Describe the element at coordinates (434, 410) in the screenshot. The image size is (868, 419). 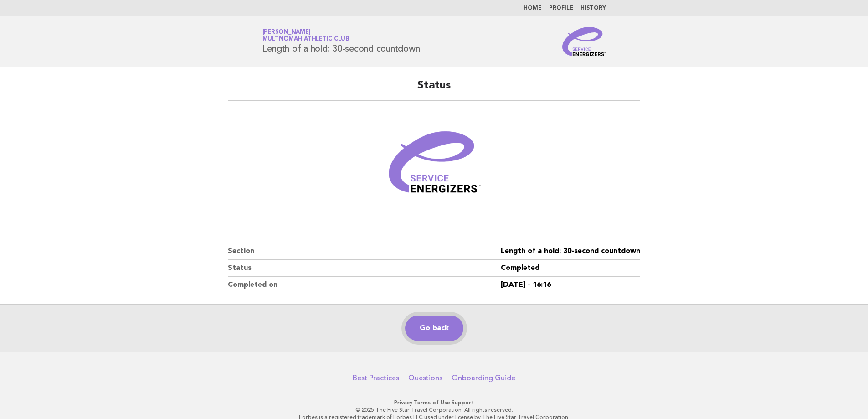
I see `p: © 2025 The Five Star Travel Corporation. All rights reserved.` at that location.